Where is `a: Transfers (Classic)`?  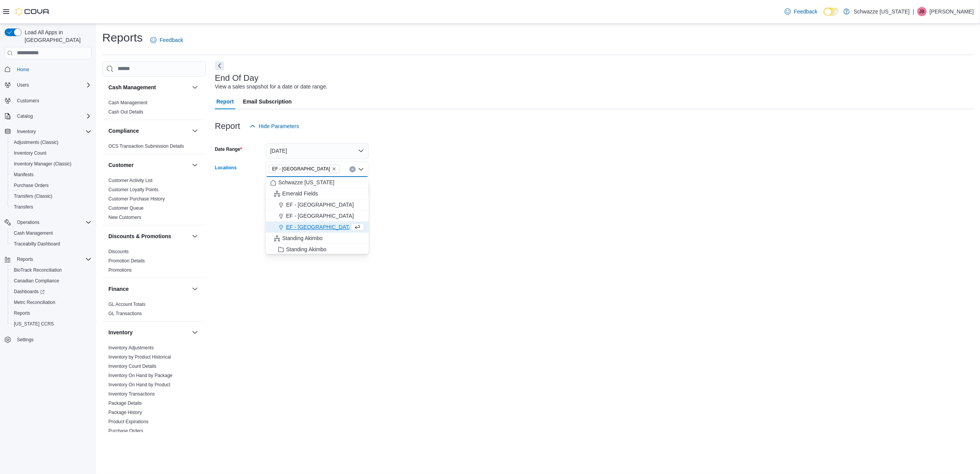 a: Transfers (Classic) is located at coordinates (33, 196).